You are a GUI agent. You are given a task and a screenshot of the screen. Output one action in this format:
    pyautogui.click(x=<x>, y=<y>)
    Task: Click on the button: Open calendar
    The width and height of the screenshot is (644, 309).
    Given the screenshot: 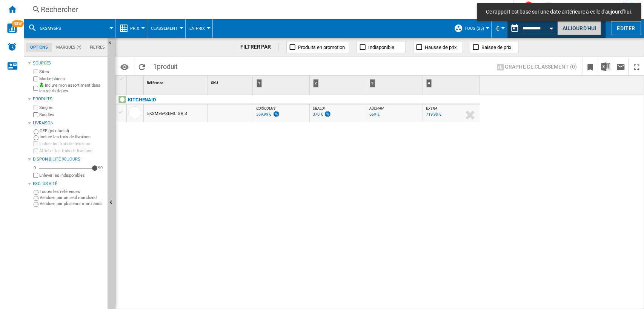 What is the action you would take?
    pyautogui.click(x=552, y=27)
    